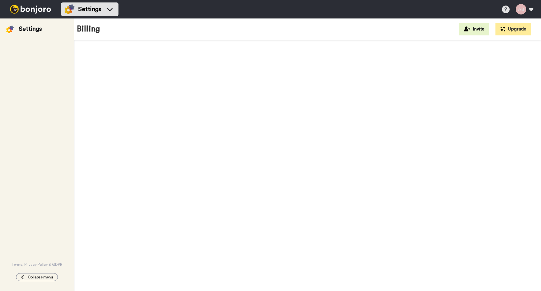 This screenshot has width=541, height=291. I want to click on div: Settings, so click(30, 29).